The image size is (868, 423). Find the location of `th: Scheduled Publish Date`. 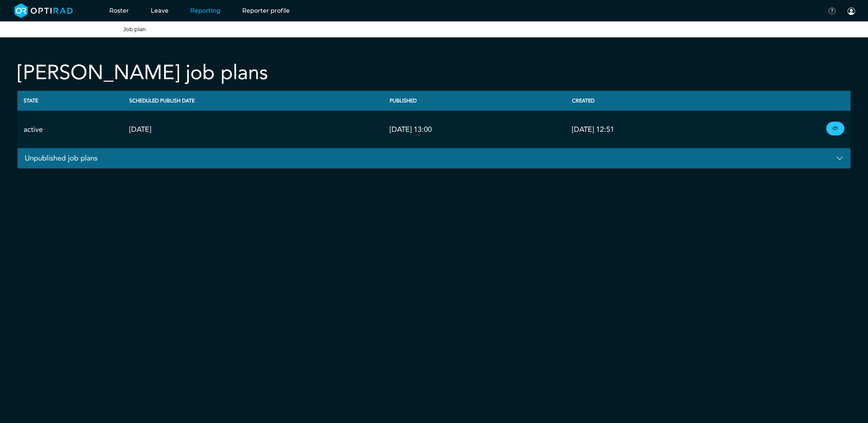

th: Scheduled Publish Date is located at coordinates (253, 101).